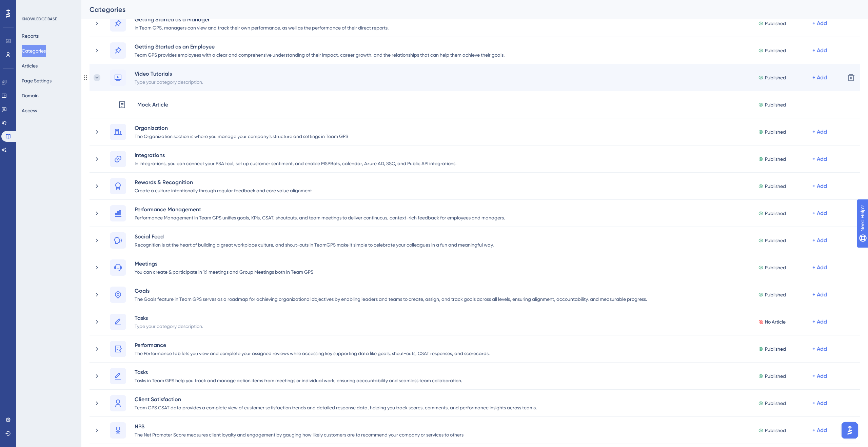 This screenshot has height=447, width=868. I want to click on div: Meetings, so click(224, 263).